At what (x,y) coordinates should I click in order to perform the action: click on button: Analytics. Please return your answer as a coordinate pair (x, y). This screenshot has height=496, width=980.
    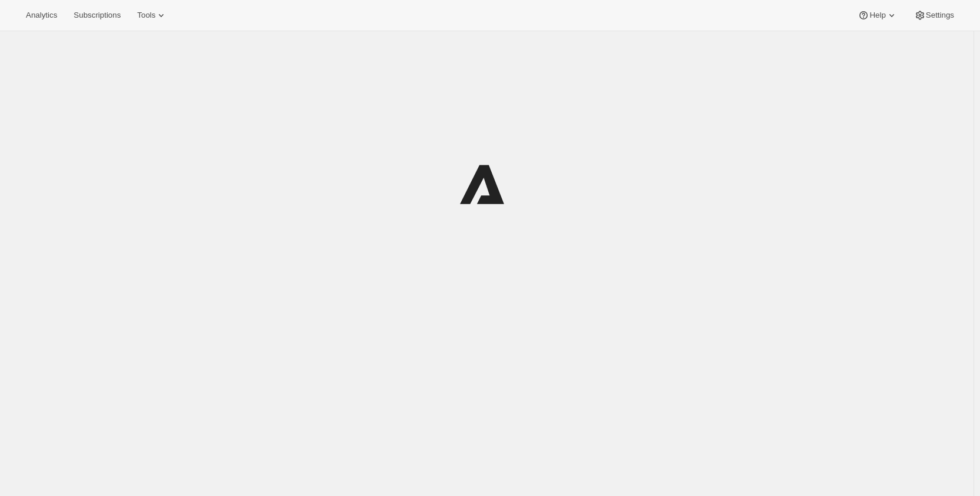
    Looking at the image, I should click on (41, 16).